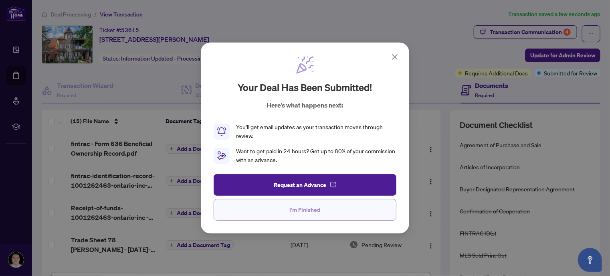 This screenshot has height=276, width=610. Describe the element at coordinates (590, 260) in the screenshot. I see `button: Open asap` at that location.